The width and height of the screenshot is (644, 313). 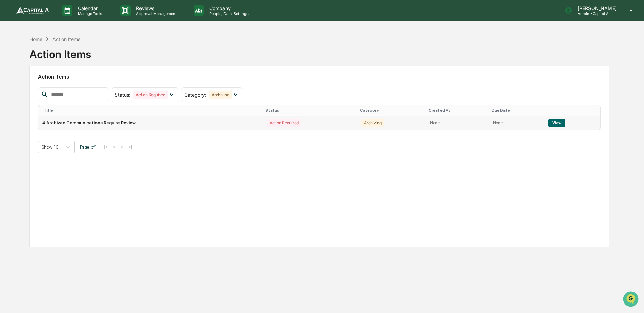 I want to click on button: View, so click(x=557, y=123).